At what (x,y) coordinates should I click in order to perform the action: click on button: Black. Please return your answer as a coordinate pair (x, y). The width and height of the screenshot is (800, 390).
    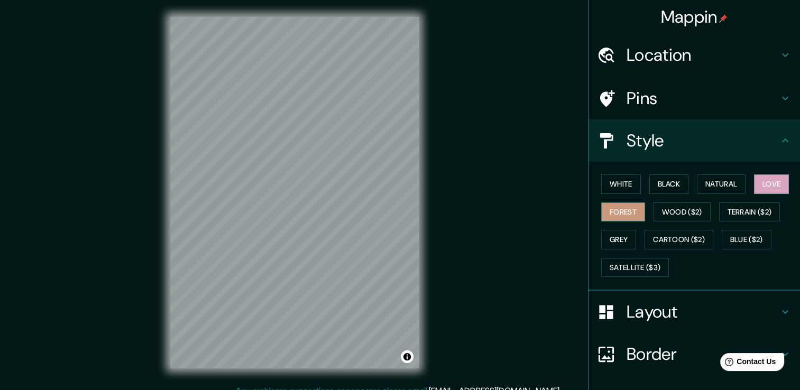
    Looking at the image, I should click on (669, 184).